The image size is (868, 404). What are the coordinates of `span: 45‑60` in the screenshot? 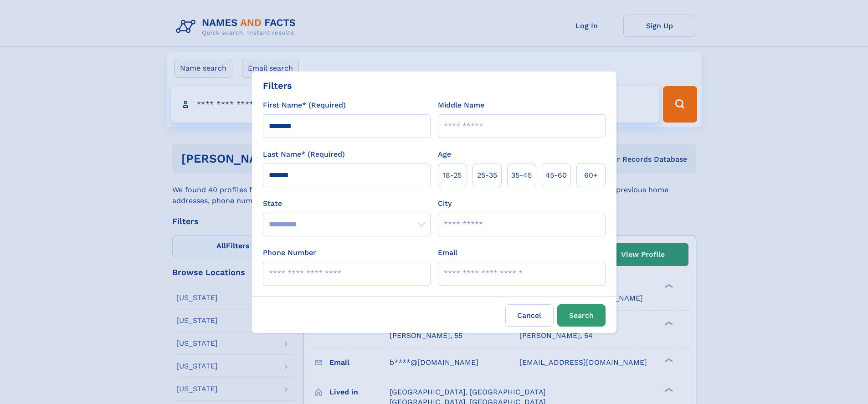 It's located at (556, 175).